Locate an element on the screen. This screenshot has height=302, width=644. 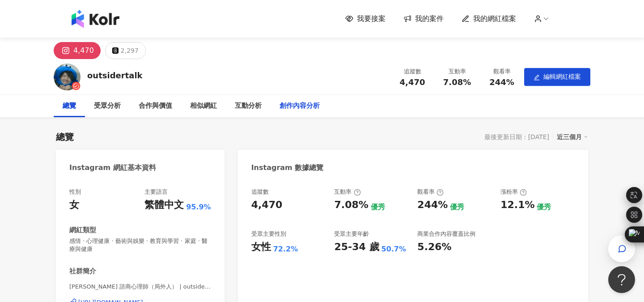
span: 我要接案 is located at coordinates (371, 19).